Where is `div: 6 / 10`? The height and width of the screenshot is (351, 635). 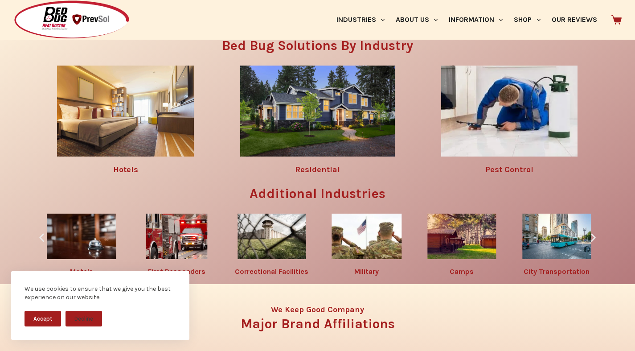 div: 6 / 10 is located at coordinates (81, 244).